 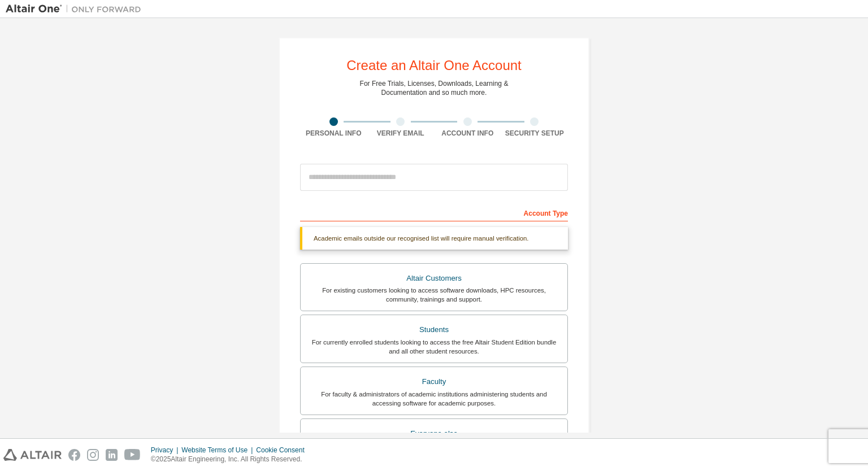 I want to click on div: Students, so click(x=434, y=329).